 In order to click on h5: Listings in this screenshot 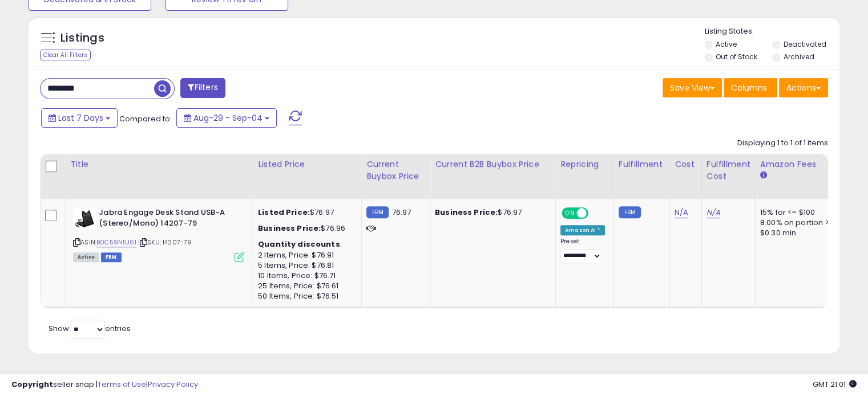, I will do `click(82, 38)`.